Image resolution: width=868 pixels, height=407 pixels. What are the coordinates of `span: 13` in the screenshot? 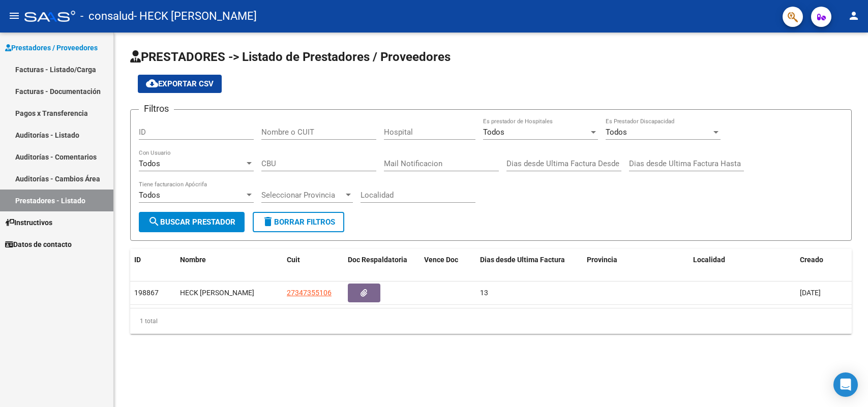 It's located at (484, 293).